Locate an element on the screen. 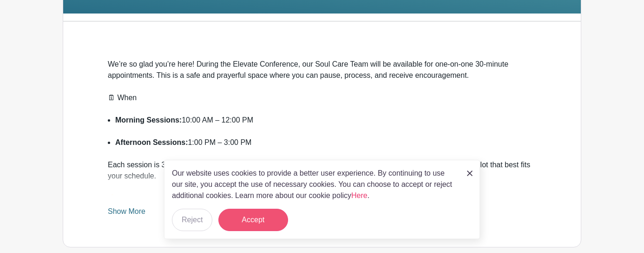 This screenshot has width=644, height=253. div: We’re so glad you’re here! During the Elevate Conference, our Soul Care Team will be available fo... is located at coordinates (322, 75).